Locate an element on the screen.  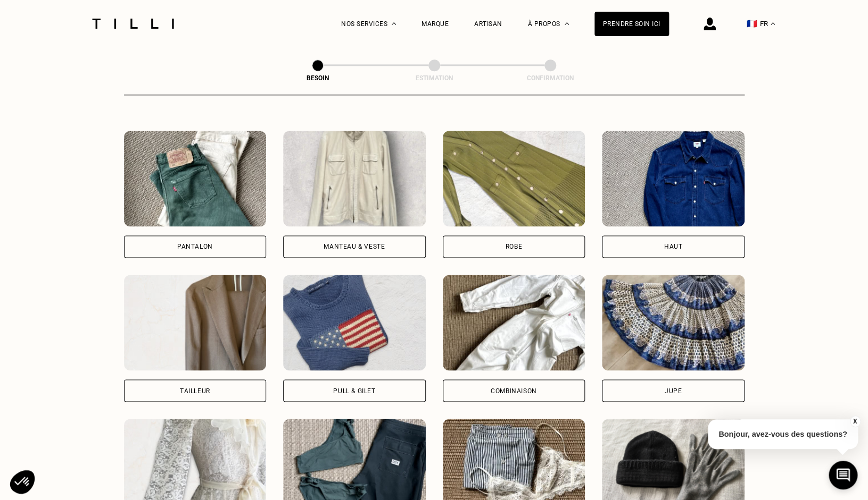
img: Tilli retouche votre Tailleur is located at coordinates (195, 323).